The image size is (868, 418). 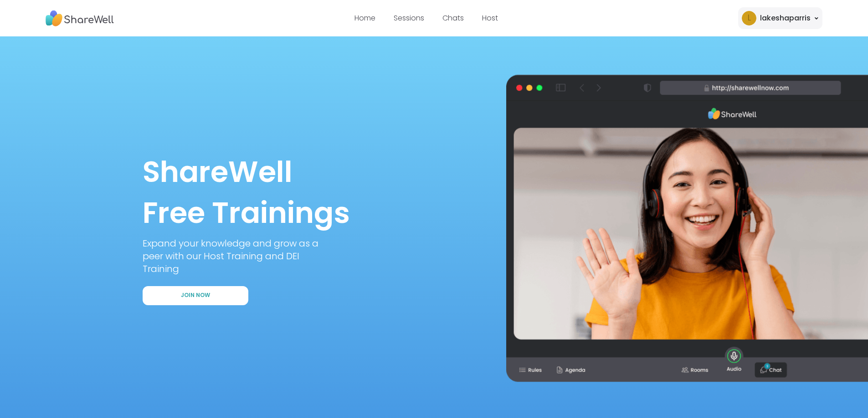 I want to click on div: lakeshaparris, so click(x=785, y=18).